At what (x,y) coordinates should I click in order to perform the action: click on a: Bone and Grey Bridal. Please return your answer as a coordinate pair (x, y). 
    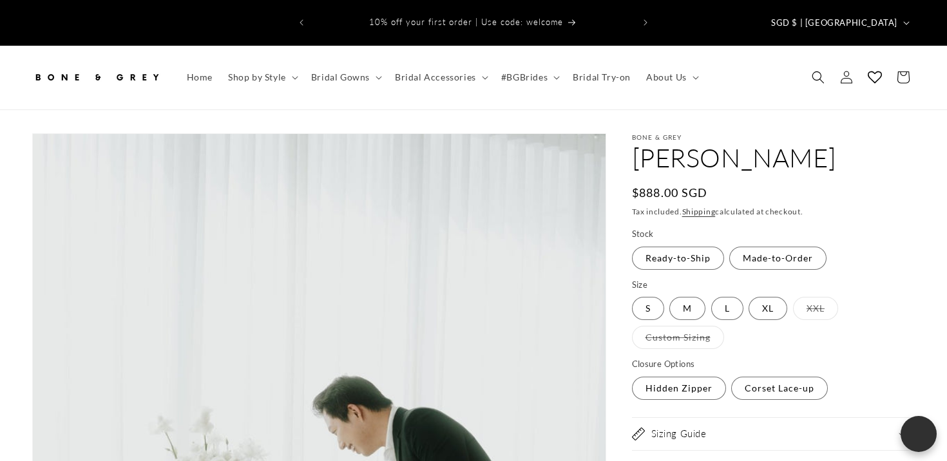
    Looking at the image, I should click on (97, 77).